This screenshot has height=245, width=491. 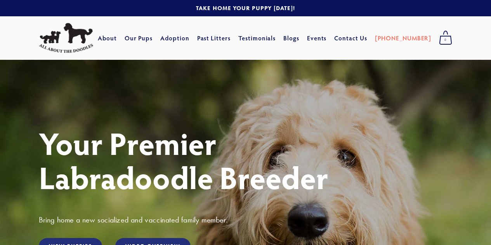 What do you see at coordinates (139, 38) in the screenshot?
I see `a: Our Pups` at bounding box center [139, 38].